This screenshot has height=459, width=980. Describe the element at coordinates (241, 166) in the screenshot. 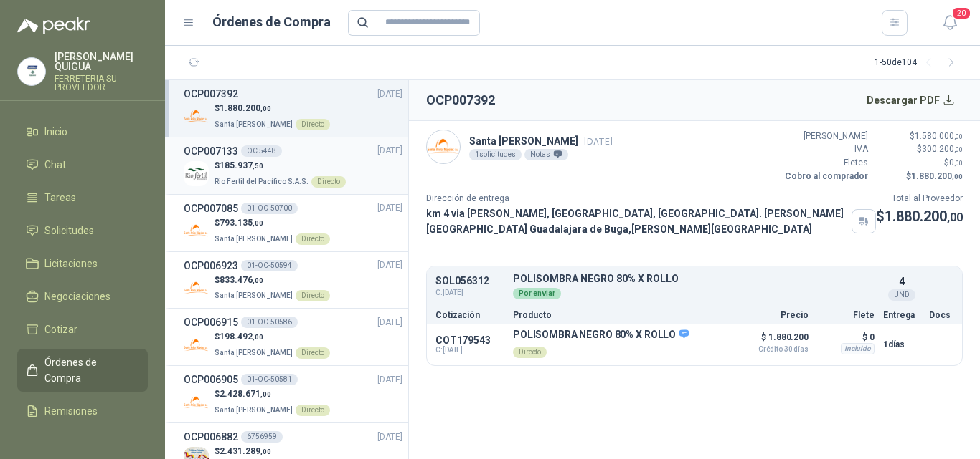

I see `span: 185.937` at that location.